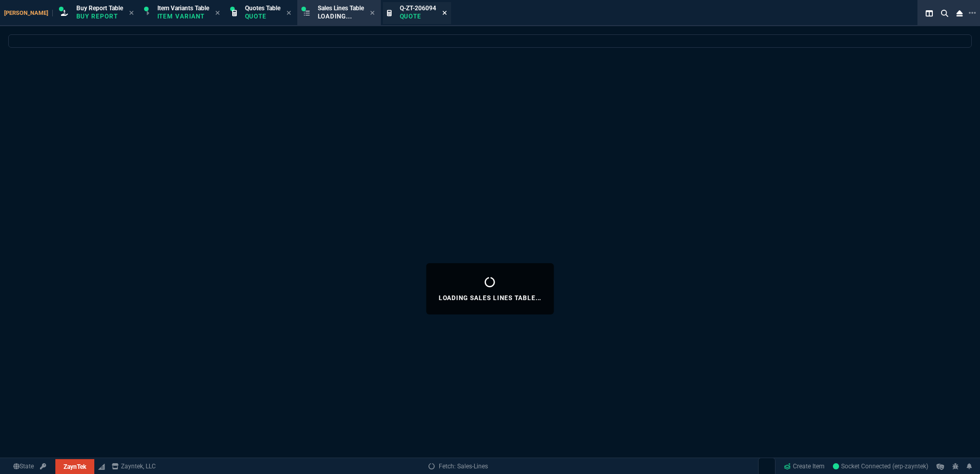  I want to click on span: Quotes Table, so click(262, 9).